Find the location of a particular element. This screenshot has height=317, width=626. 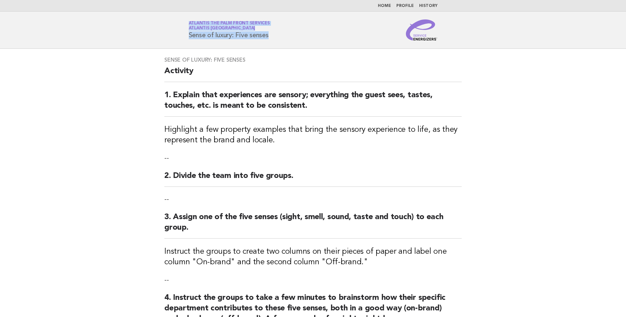

h2: 1. Explain that experiences are sensory; everything the guest sees, tastes, touches, etc. is mean... is located at coordinates (313, 103).